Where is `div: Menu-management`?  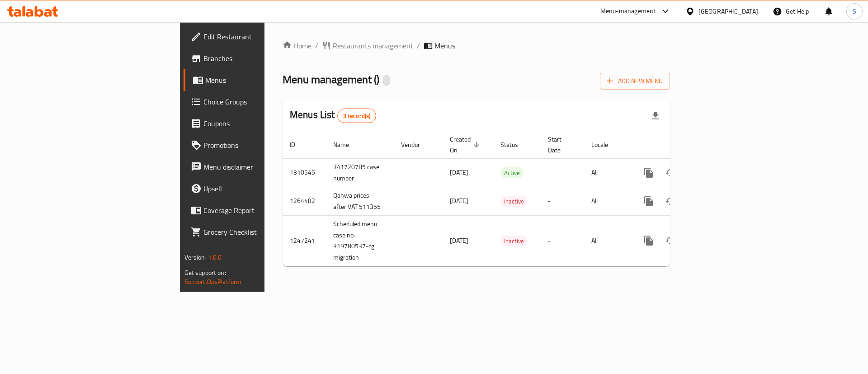
div: Menu-management is located at coordinates (628, 11).